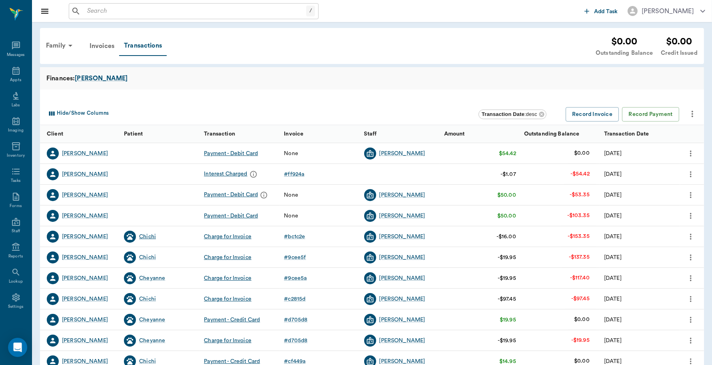 This screenshot has height=365, width=712. Describe the element at coordinates (16, 181) in the screenshot. I see `div: Tasks` at that location.